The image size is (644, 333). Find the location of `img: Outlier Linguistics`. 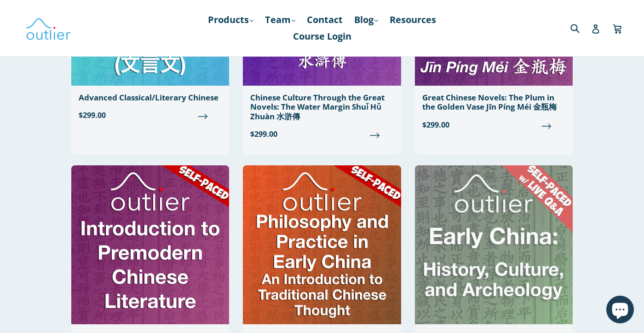

img: Outlier Linguistics is located at coordinates (48, 28).